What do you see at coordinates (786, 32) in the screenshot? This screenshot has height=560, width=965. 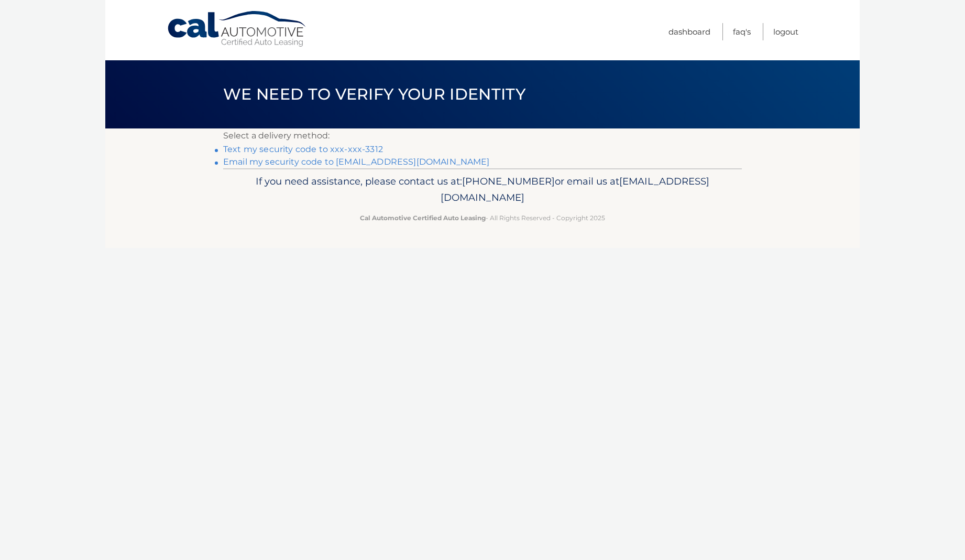 I see `a: Logout` at bounding box center [786, 32].